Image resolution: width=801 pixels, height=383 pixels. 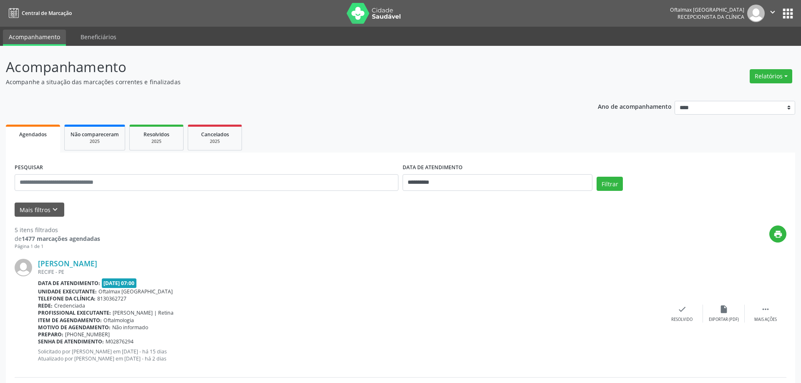 What do you see at coordinates (156, 134) in the screenshot?
I see `span: Resolvidos` at bounding box center [156, 134].